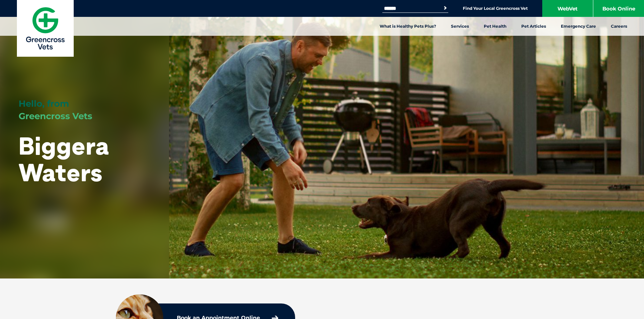  Describe the element at coordinates (84, 159) in the screenshot. I see `h1: Biggera Waters` at that location.